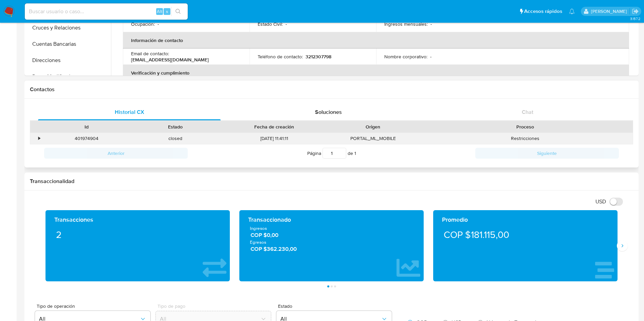  I want to click on div: Origen, so click(373, 127).